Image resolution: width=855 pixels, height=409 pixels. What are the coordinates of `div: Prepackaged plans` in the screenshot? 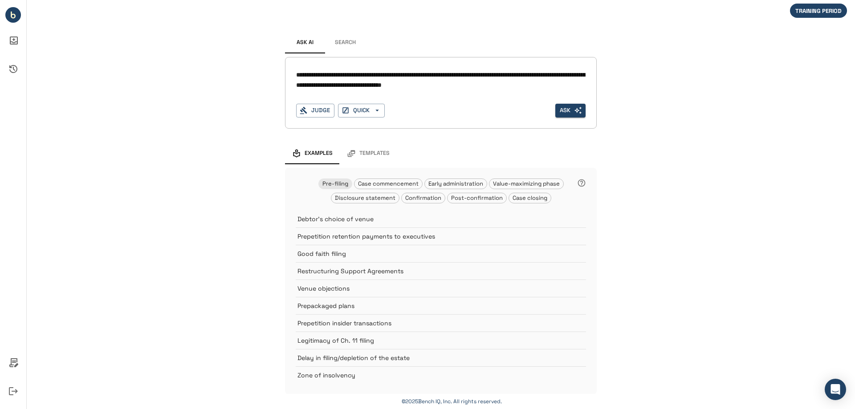 It's located at (441, 305).